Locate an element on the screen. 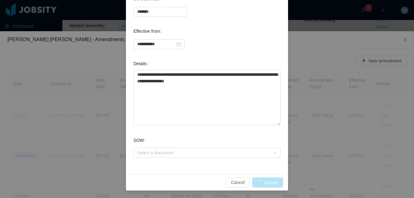 This screenshot has height=198, width=414. textarea: Details is located at coordinates (207, 98).